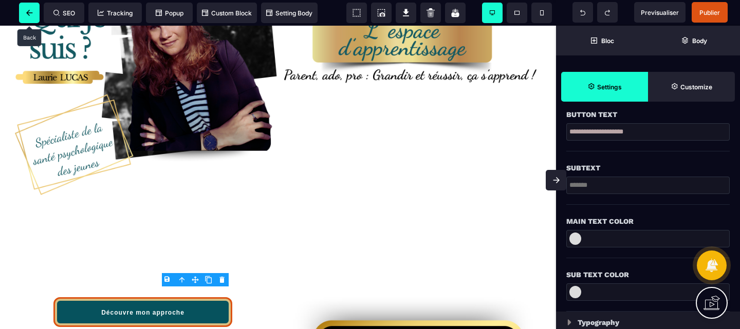 The width and height of the screenshot is (740, 329). I want to click on img: website_grey.svg, so click(21, 31).